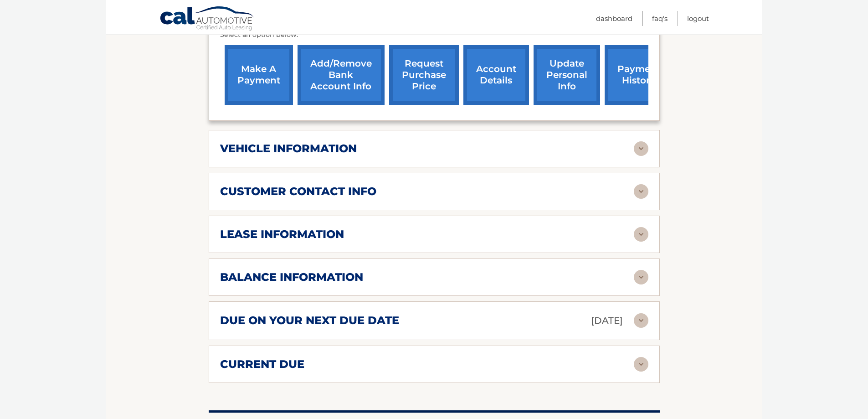 Image resolution: width=868 pixels, height=419 pixels. I want to click on a: Add/Remove bank account info, so click(341, 75).